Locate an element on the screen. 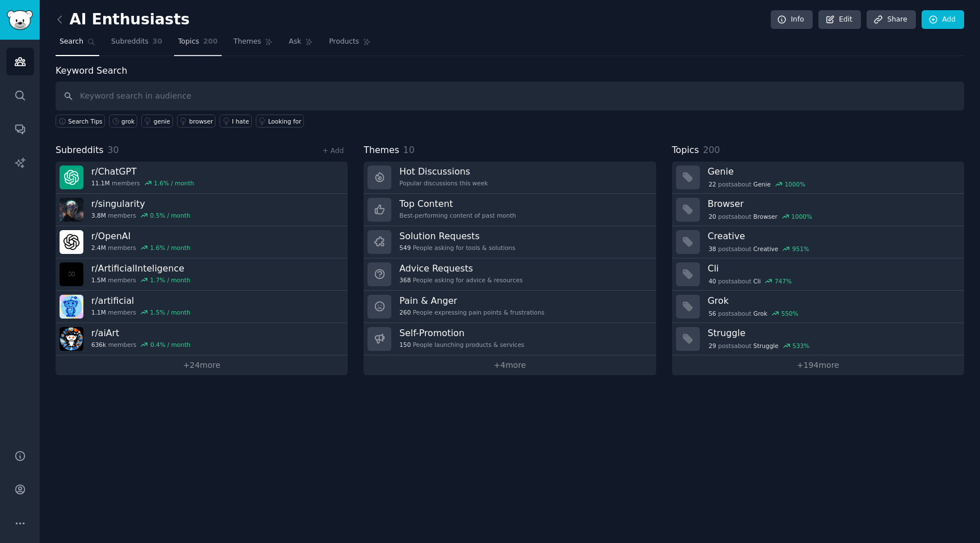  img: ChatGPT is located at coordinates (72, 177).